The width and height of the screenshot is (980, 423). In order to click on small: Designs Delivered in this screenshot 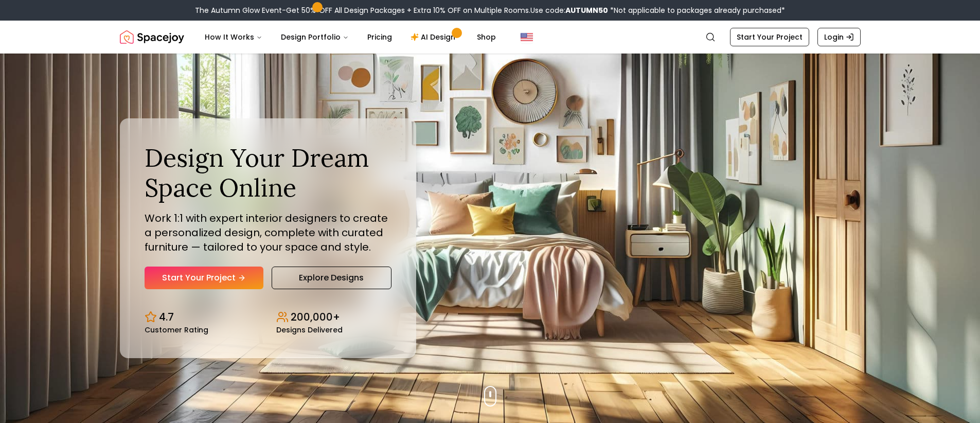, I will do `click(309, 330)`.